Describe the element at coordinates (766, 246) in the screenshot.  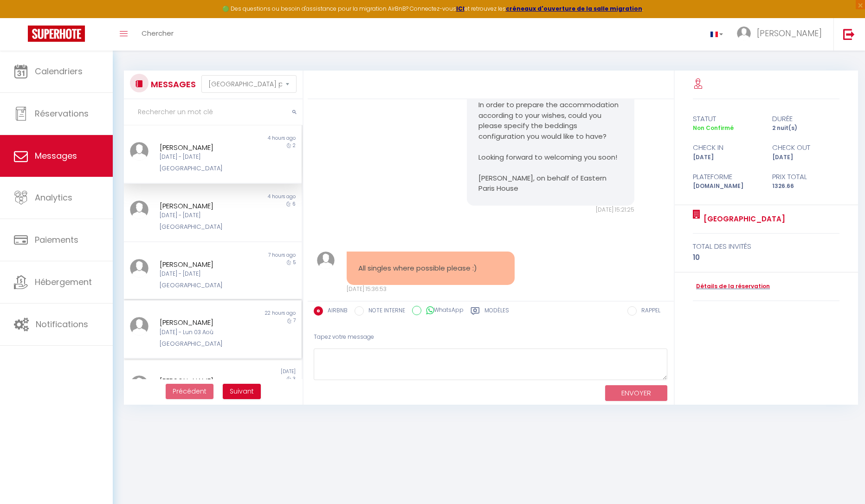
I see `div: total des invités` at that location.